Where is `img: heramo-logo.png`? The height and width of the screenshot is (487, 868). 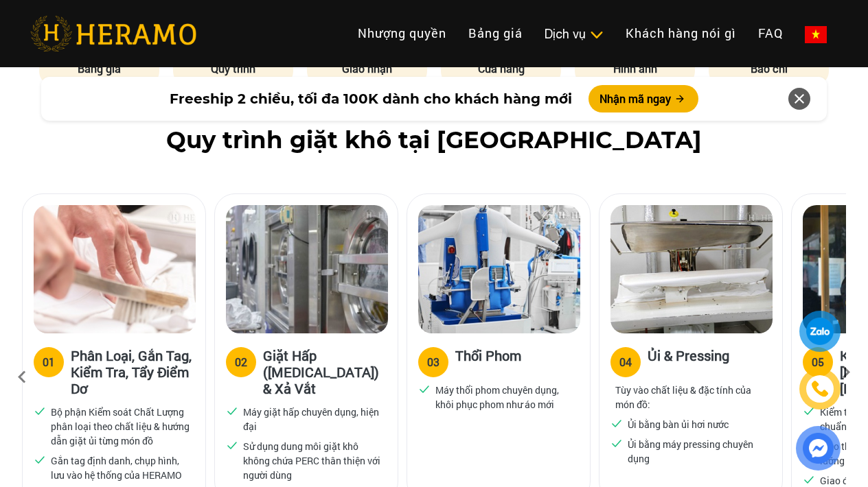 img: heramo-logo.png is located at coordinates (113, 33).